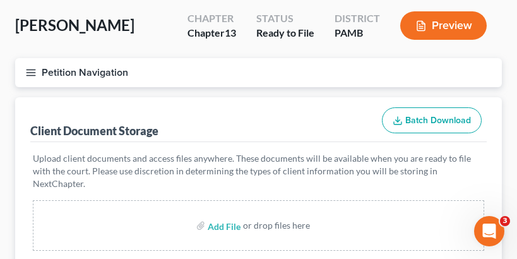  What do you see at coordinates (285, 18) in the screenshot?
I see `div: Status` at bounding box center [285, 18].